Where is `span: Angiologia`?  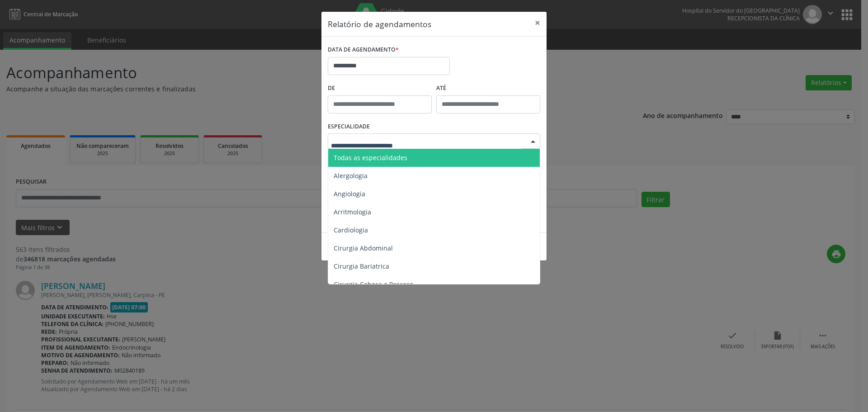
span: Angiologia is located at coordinates (349, 193).